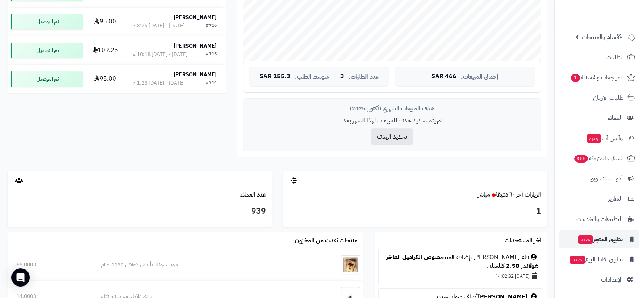  I want to click on a: التطبيقات والخدمات, so click(599, 219).